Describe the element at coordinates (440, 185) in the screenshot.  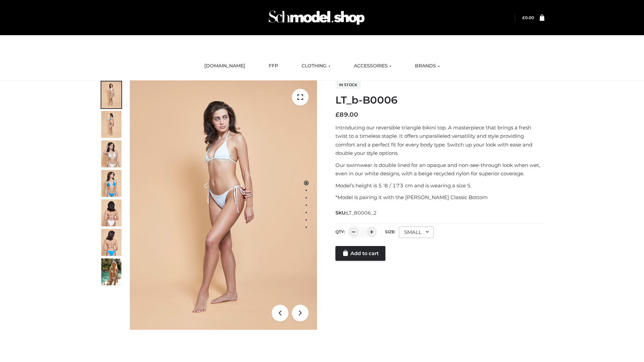
I see `p: Model’s height is 5 ‘8 / 173 cm and is wearing a size S.` at that location.